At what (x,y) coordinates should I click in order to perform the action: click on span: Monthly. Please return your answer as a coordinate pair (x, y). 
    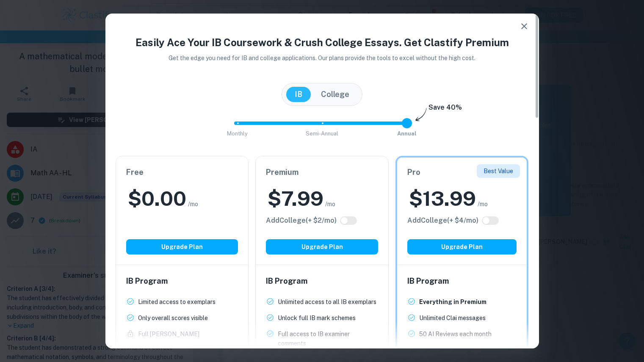
    Looking at the image, I should click on (237, 133).